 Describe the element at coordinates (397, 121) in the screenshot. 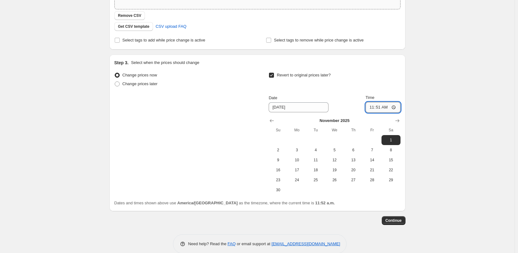

I see `button: Show next month, December 2025` at that location.